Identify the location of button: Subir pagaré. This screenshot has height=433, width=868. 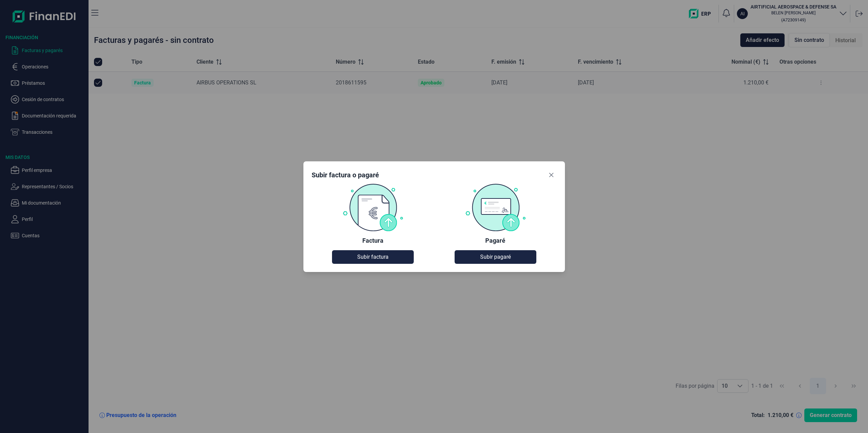
(495, 257).